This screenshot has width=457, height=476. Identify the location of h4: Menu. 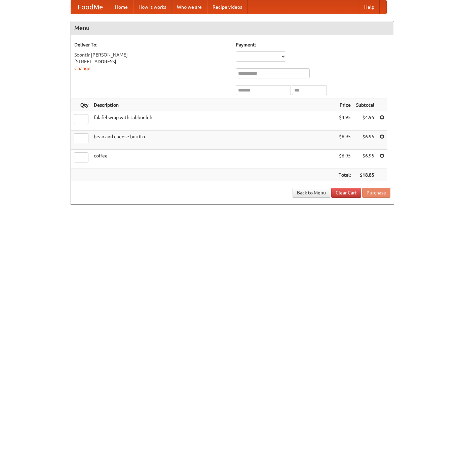
(233, 28).